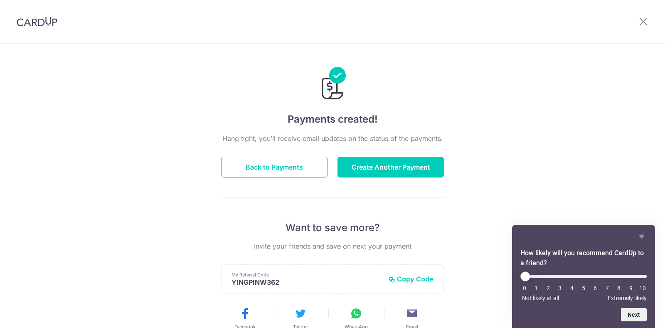 This screenshot has width=665, height=328. What do you see at coordinates (619, 288) in the screenshot?
I see `li: 8` at bounding box center [619, 288].